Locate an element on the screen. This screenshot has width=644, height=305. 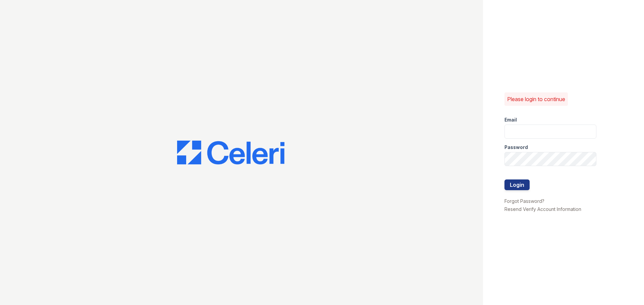
img: CE_Logo_Blue-a8612792a0a2168367f1c8372b55b34899dd931a85d93a1a3d3e32e68fde9ad4.png is located at coordinates (231, 153).